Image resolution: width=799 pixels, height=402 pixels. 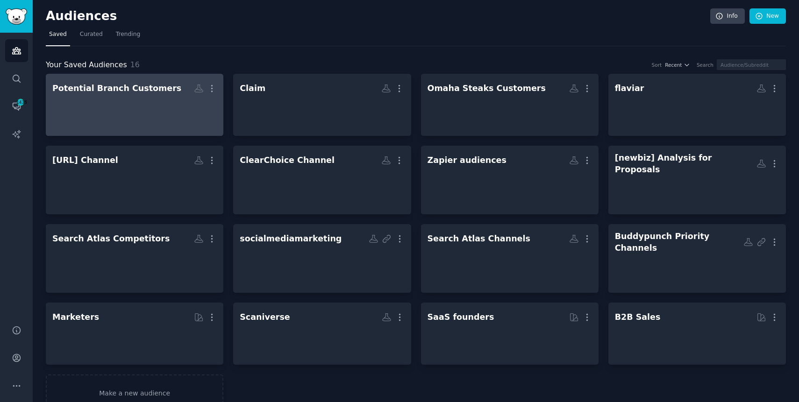 What do you see at coordinates (291, 239) in the screenshot?
I see `div: socialmediamarketing` at bounding box center [291, 239].